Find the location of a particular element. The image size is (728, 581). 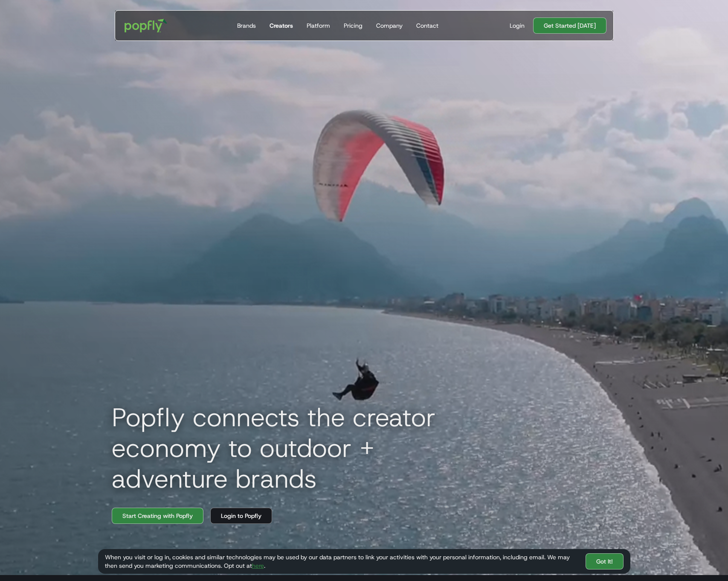

a: Login to Popfly is located at coordinates (241, 516).